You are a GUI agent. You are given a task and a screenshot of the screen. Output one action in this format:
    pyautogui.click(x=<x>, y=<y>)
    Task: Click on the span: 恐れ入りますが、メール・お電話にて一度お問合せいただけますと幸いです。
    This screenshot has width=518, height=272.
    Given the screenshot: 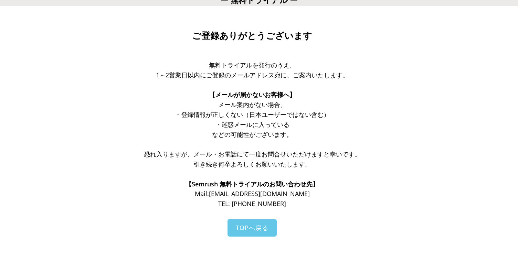 What is the action you would take?
    pyautogui.click(x=252, y=154)
    